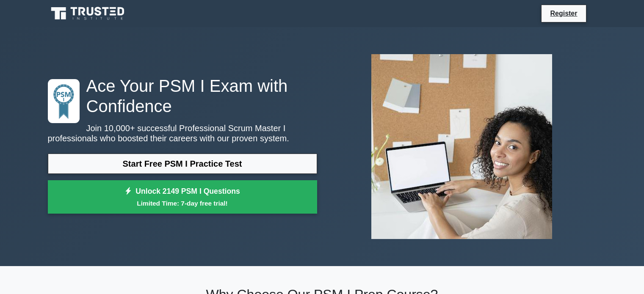  Describe the element at coordinates (564, 13) in the screenshot. I see `a: Register` at that location.